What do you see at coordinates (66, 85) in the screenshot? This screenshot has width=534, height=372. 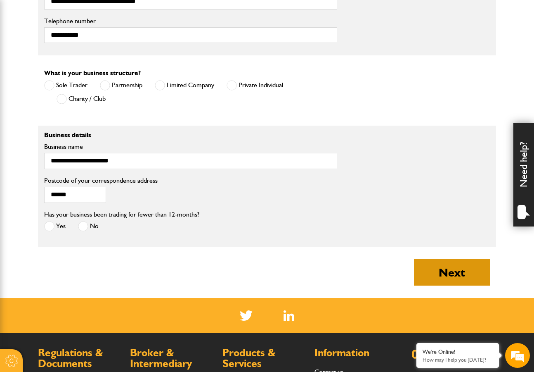 I see `label: Sole Trader` at bounding box center [66, 85].